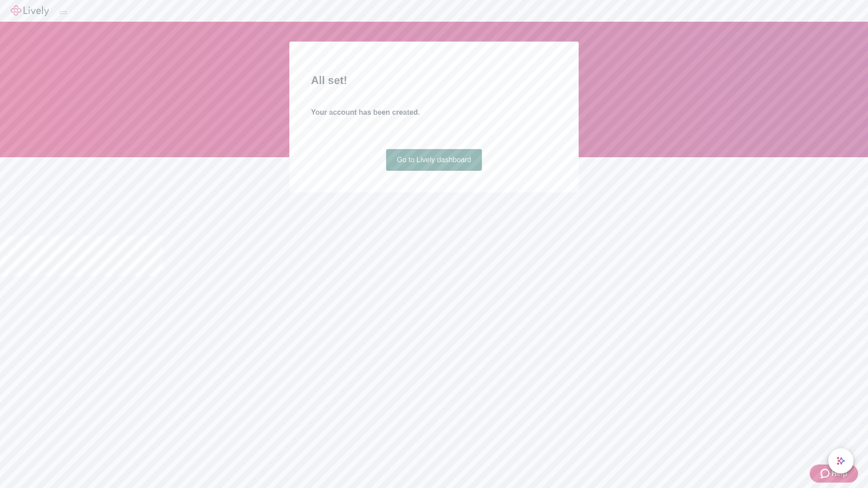  What do you see at coordinates (434, 160) in the screenshot?
I see `a: Go to Lively dashboard` at bounding box center [434, 160].